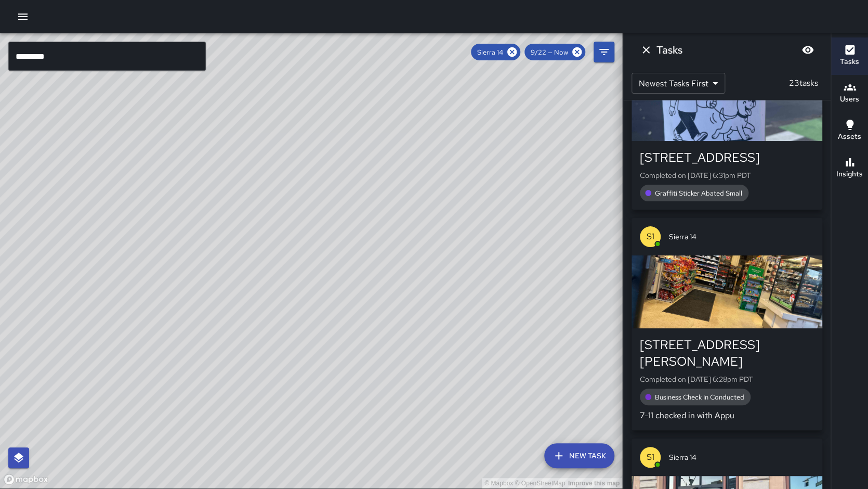  Describe the element at coordinates (604, 52) in the screenshot. I see `button: Filters` at that location.